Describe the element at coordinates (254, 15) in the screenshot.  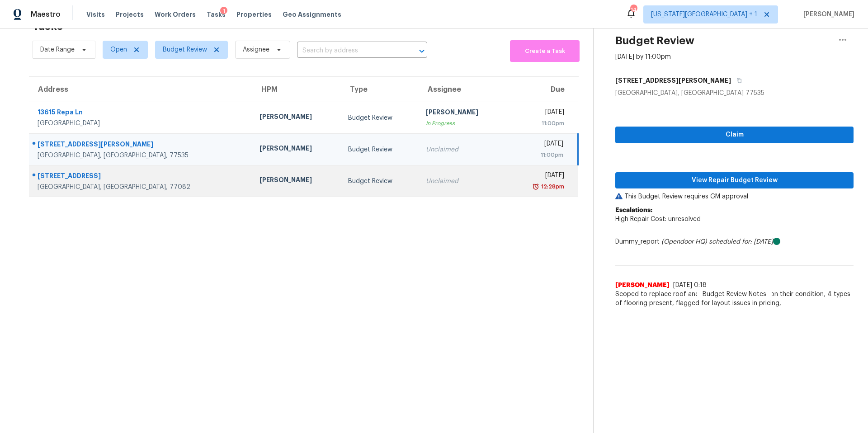
I see `span: Properties` at that location.